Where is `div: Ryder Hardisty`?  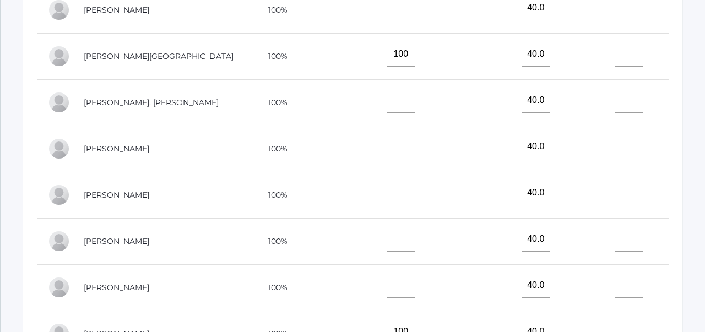
div: Ryder Hardisty is located at coordinates (59, 103).